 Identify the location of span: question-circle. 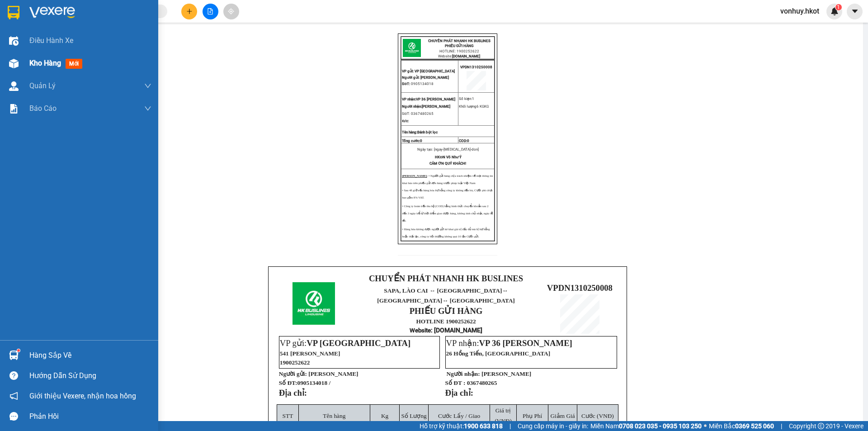
(13, 376).